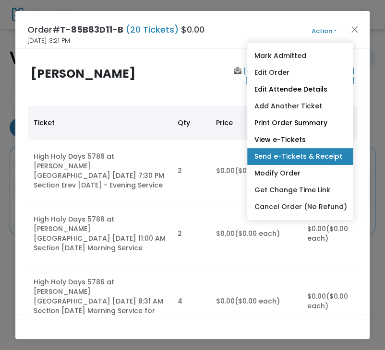 The width and height of the screenshot is (385, 350). What do you see at coordinates (92, 29) in the screenshot?
I see `span: T-85B83D11-B` at bounding box center [92, 29].